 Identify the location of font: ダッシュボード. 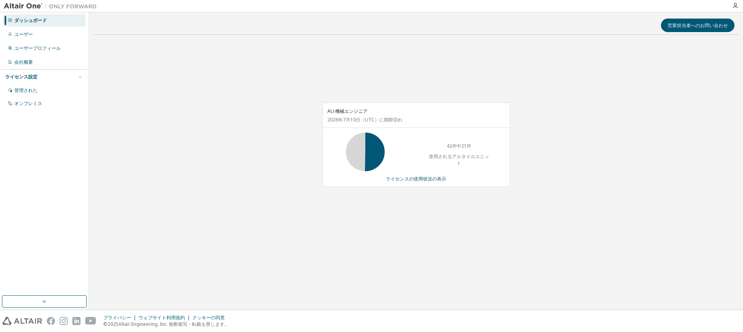
(31, 20).